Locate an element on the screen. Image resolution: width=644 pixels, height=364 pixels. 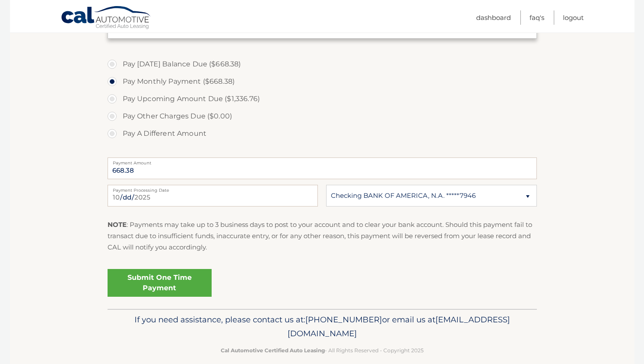
label: Pay Upcoming Amount Due ($1,336.76) is located at coordinates (322, 99).